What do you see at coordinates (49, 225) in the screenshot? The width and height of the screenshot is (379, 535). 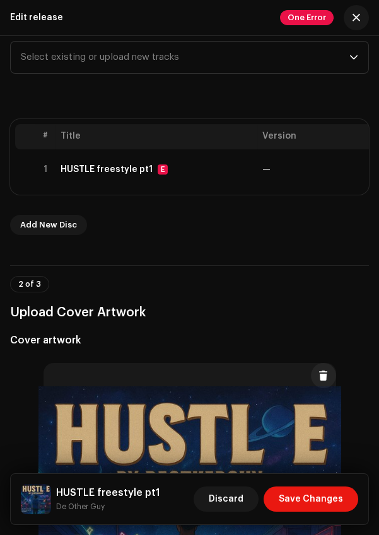 I see `button: Add New Disc` at bounding box center [49, 225].